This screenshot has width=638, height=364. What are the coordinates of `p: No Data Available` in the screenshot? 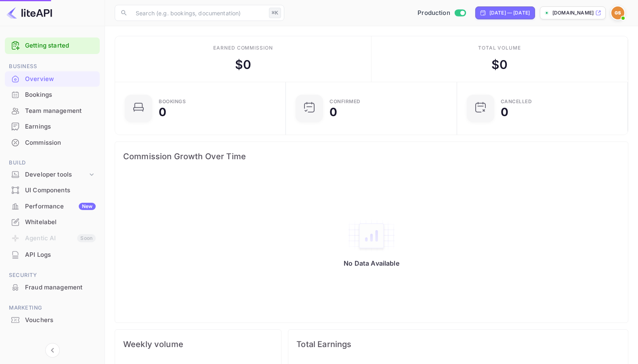 It's located at (371, 263).